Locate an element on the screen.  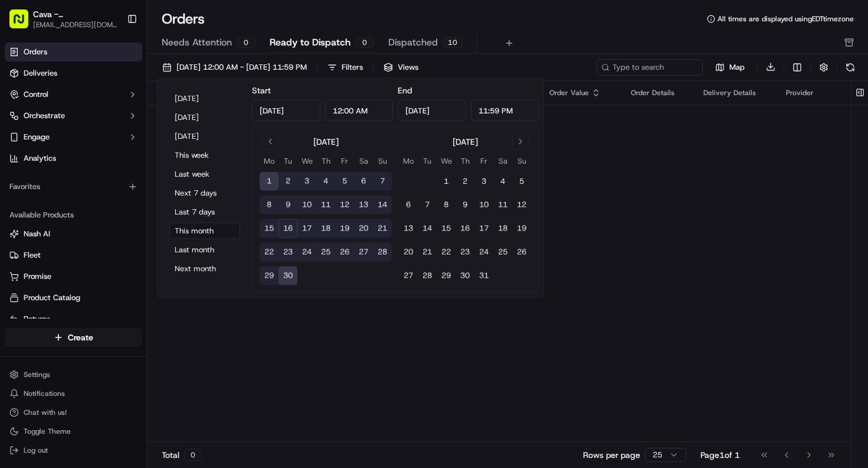
h1: Orders is located at coordinates (183, 19).